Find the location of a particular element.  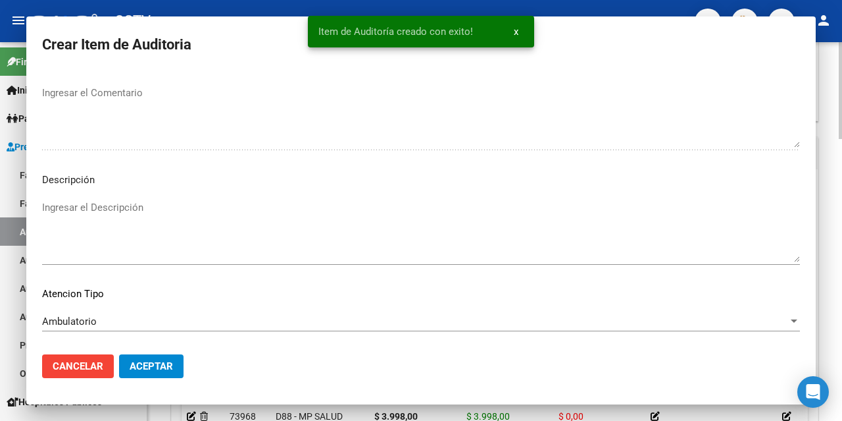

p: Atencion Tipo is located at coordinates (421, 293).